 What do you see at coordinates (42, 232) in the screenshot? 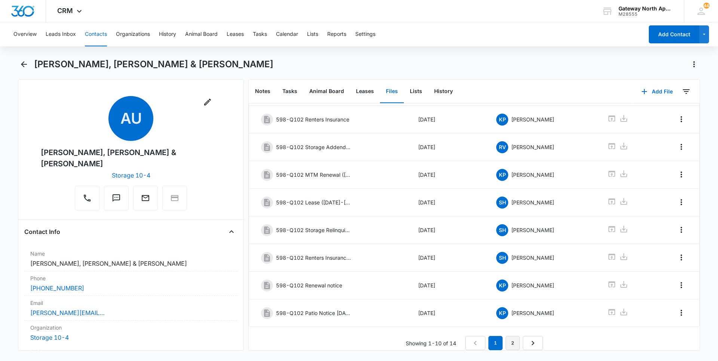
I see `h4: Contact Info` at bounding box center [42, 232].